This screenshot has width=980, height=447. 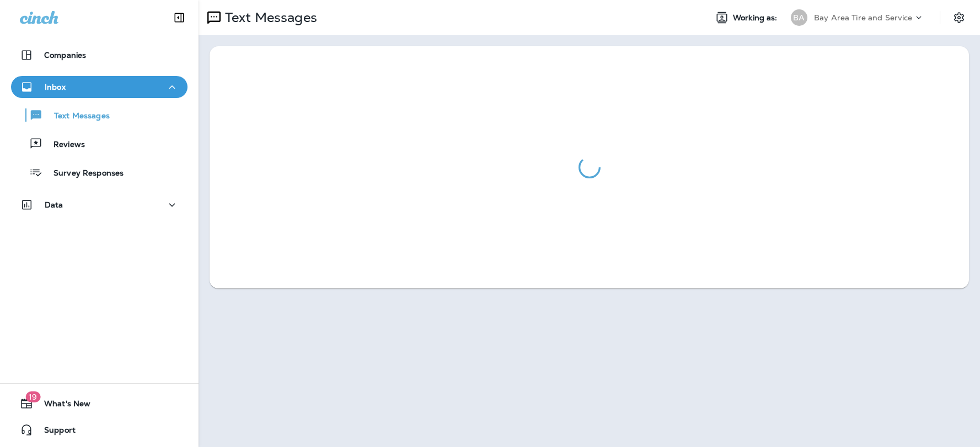 I want to click on button: Companies, so click(x=99, y=55).